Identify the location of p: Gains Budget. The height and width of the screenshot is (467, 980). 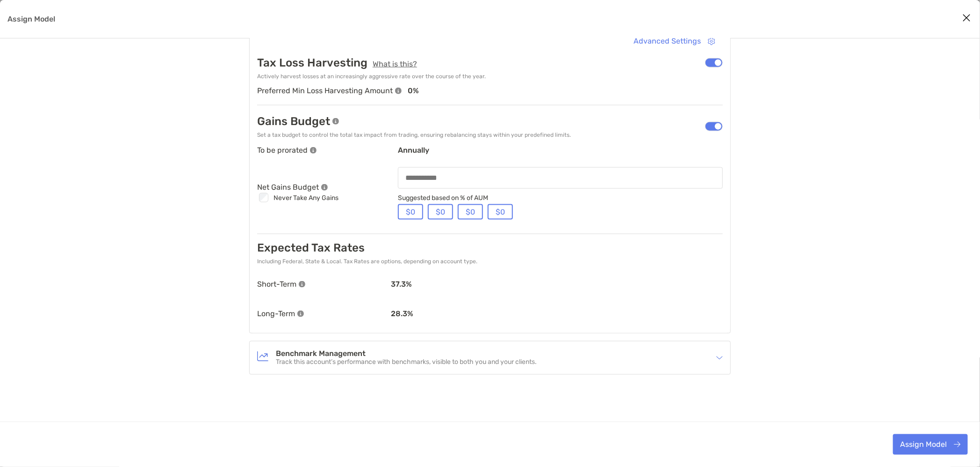
(294, 122).